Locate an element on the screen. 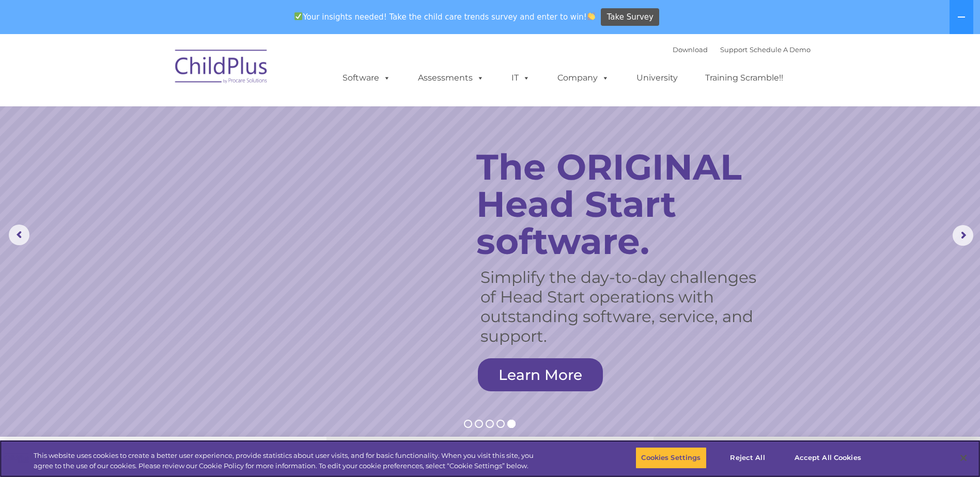  a: University is located at coordinates (657, 78).